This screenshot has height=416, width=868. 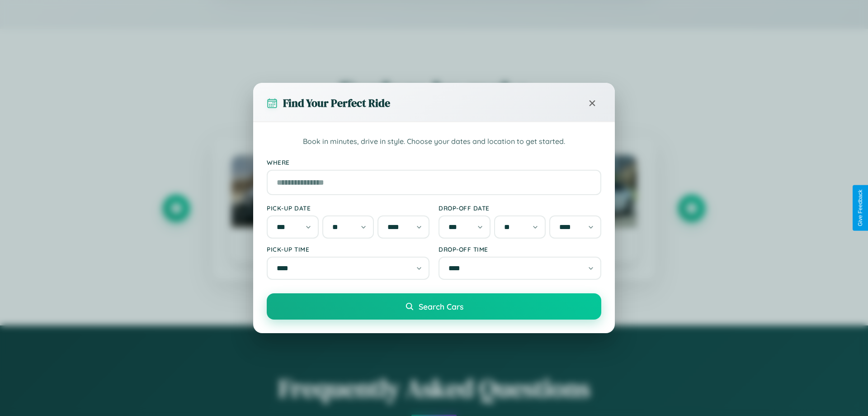 I want to click on label: Pick-up Date, so click(x=348, y=208).